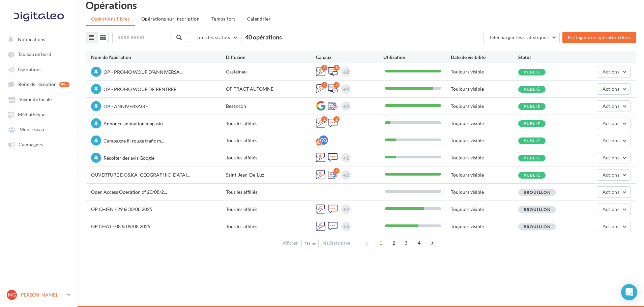 This screenshot has height=307, width=644. Describe the element at coordinates (346, 106) in the screenshot. I see `div: +3` at that location.